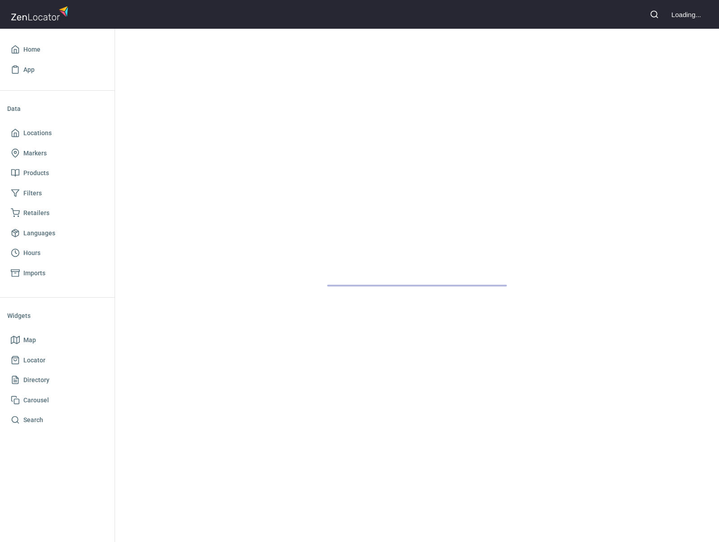  What do you see at coordinates (32, 193) in the screenshot?
I see `span: Filters` at bounding box center [32, 193].